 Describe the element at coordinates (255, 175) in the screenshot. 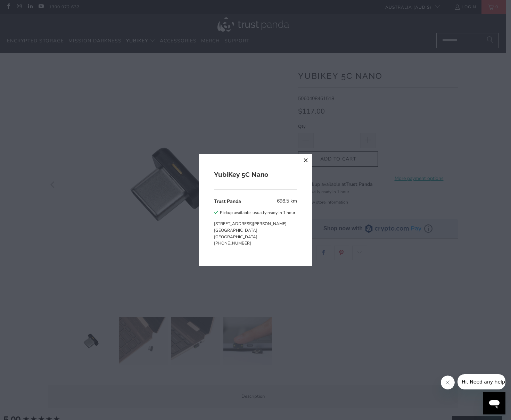

I see `h2: YubiKey 5C Nano` at that location.